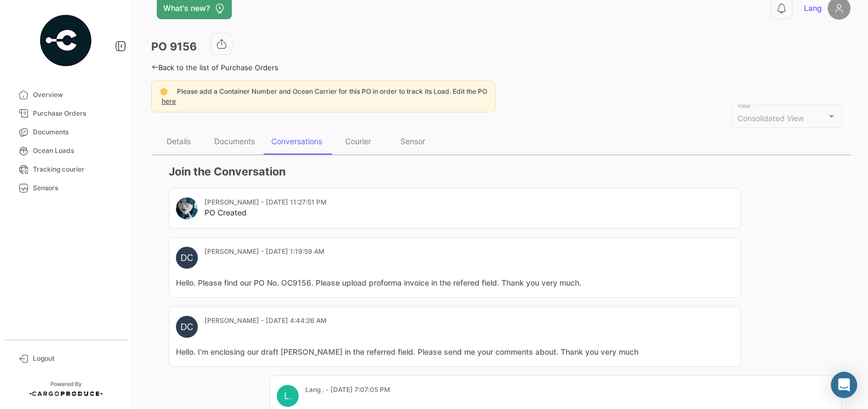  What do you see at coordinates (66, 170) in the screenshot?
I see `a: Tracking courier` at bounding box center [66, 170].